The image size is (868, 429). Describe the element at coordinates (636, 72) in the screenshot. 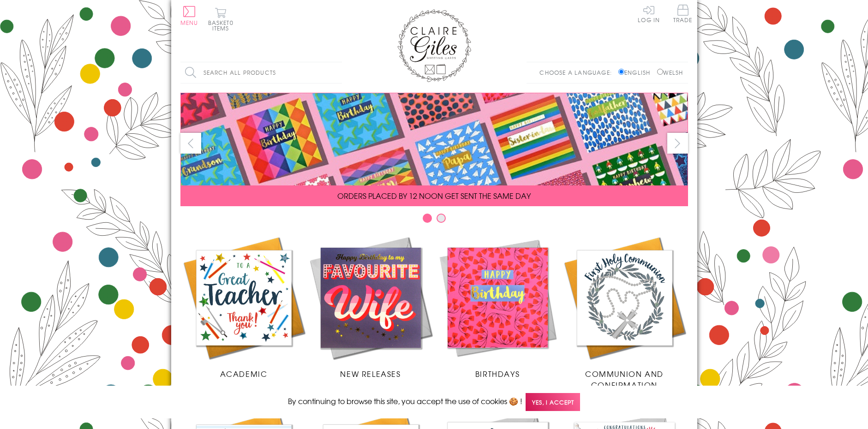

I see `label: English` at that location.